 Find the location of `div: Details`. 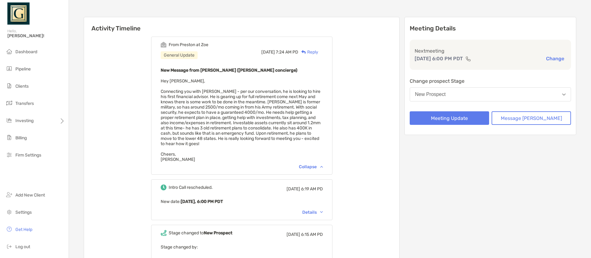

div: Details is located at coordinates (312, 212).